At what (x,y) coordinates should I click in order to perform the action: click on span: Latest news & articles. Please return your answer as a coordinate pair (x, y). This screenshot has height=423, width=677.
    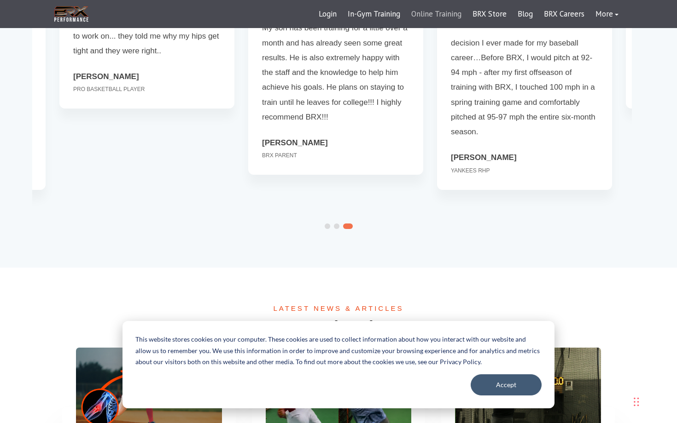
    Looking at the image, I should click on (338, 309).